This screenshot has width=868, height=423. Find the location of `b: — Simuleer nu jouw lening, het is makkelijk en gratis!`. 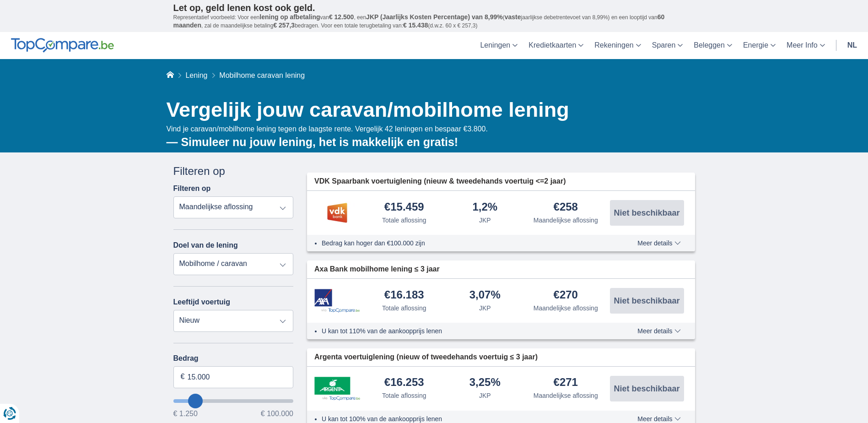

b: — Simuleer nu jouw lening, het is makkelijk en gratis! is located at coordinates (312, 142).